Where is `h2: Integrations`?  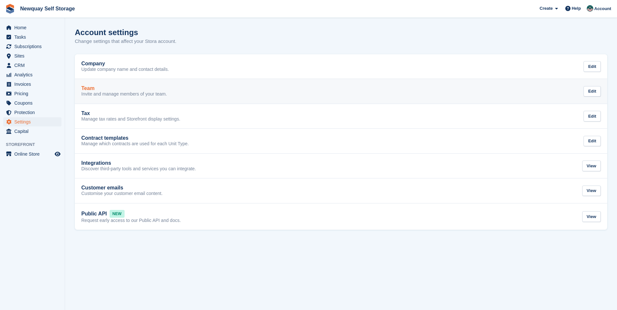 h2: Integrations is located at coordinates (96, 163).